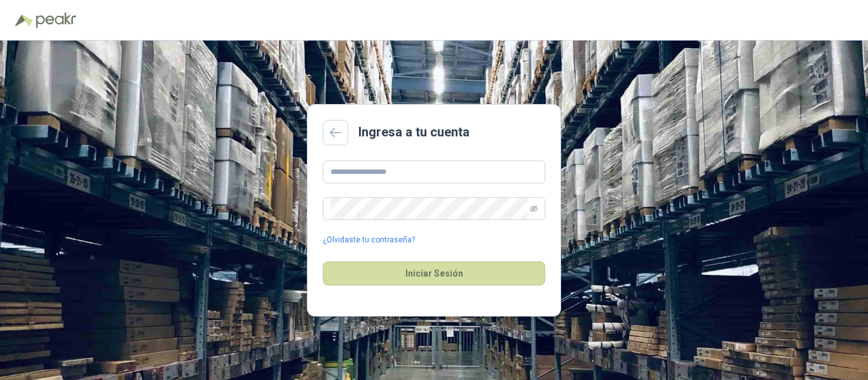 Image resolution: width=868 pixels, height=380 pixels. What do you see at coordinates (56, 20) in the screenshot?
I see `img: Peakr` at bounding box center [56, 20].